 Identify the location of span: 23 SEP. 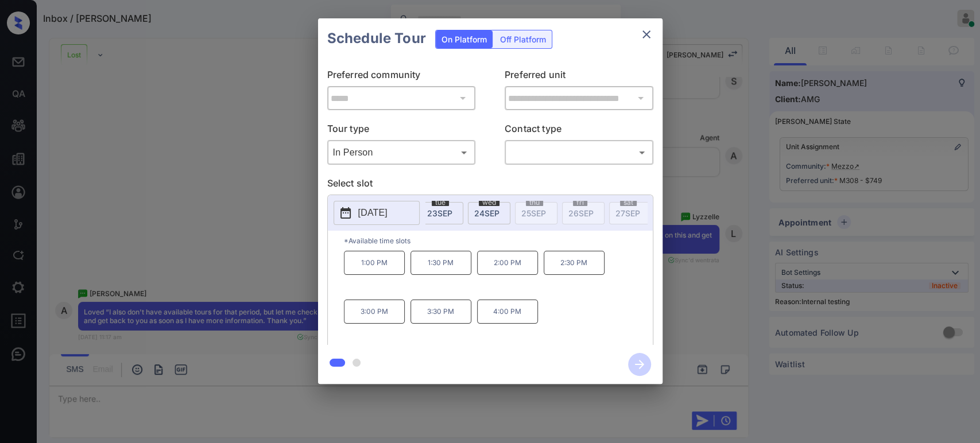
(440, 213).